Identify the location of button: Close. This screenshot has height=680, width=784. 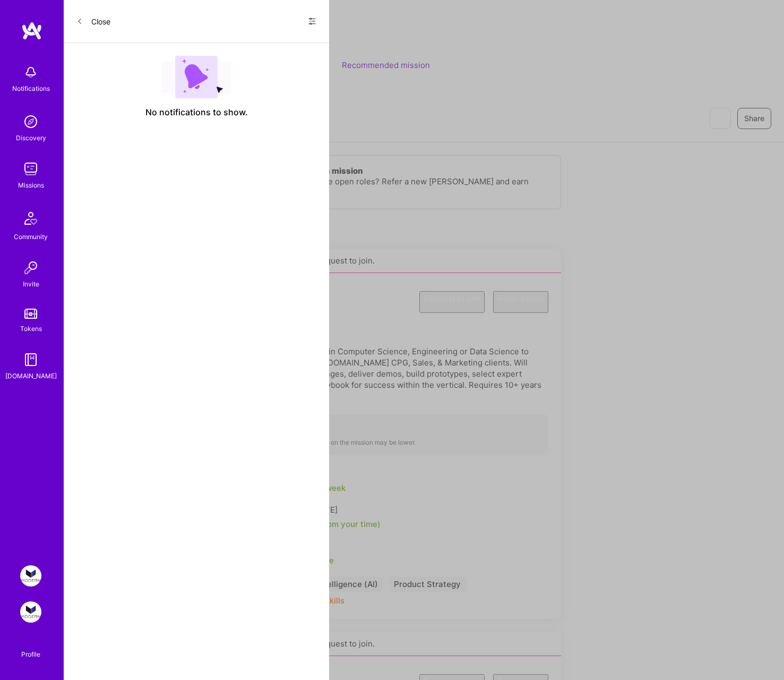
(93, 21).